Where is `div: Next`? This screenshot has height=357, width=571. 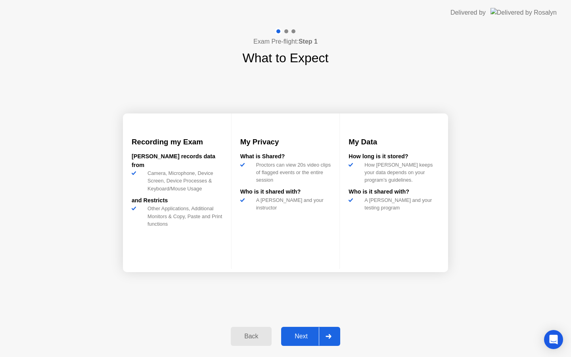
div: Next is located at coordinates (301, 336).